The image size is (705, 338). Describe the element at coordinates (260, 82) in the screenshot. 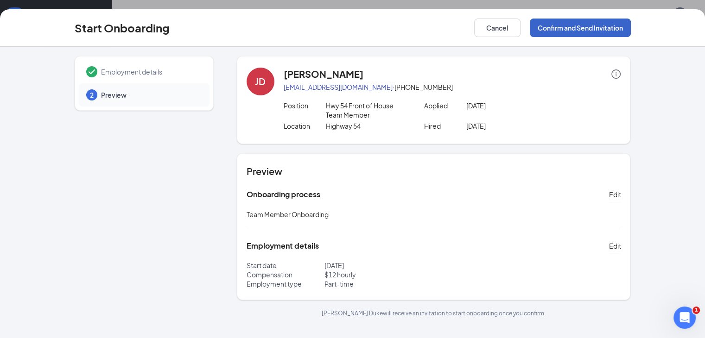

I see `div: JD` at that location.